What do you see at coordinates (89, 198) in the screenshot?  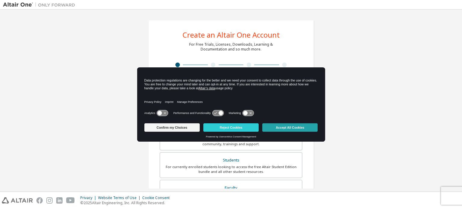 I see `div: Privacy` at bounding box center [89, 198].